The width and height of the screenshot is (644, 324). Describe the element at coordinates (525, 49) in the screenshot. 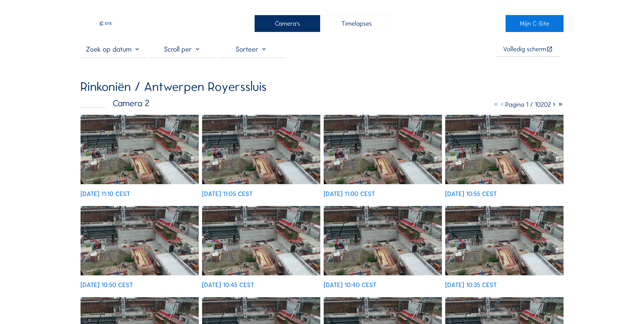

I see `div: Volledig scherm` at that location.